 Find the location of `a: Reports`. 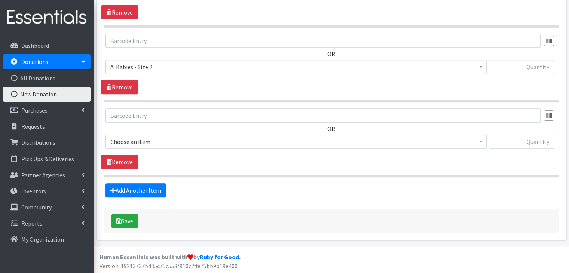

a: Reports is located at coordinates (47, 223).